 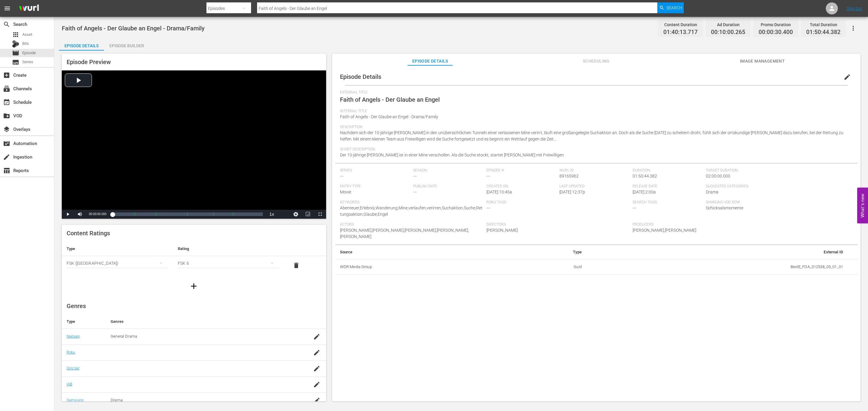 I want to click on span: Bits, so click(x=26, y=44).